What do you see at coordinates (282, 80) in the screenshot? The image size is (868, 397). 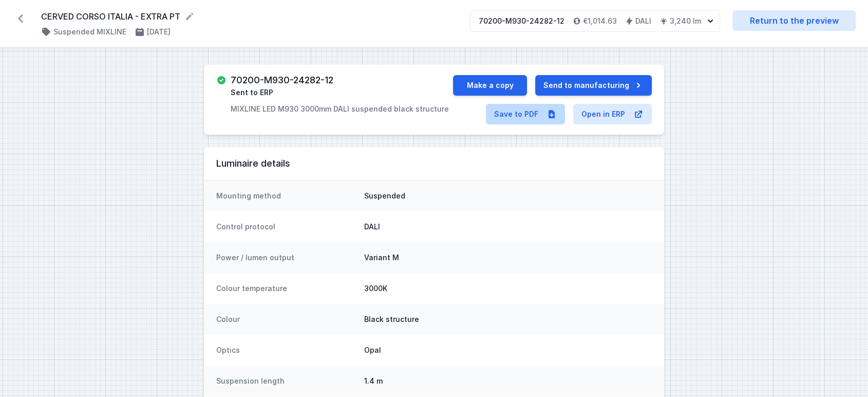 I see `h3: 70200-M930-24282-12` at bounding box center [282, 80].